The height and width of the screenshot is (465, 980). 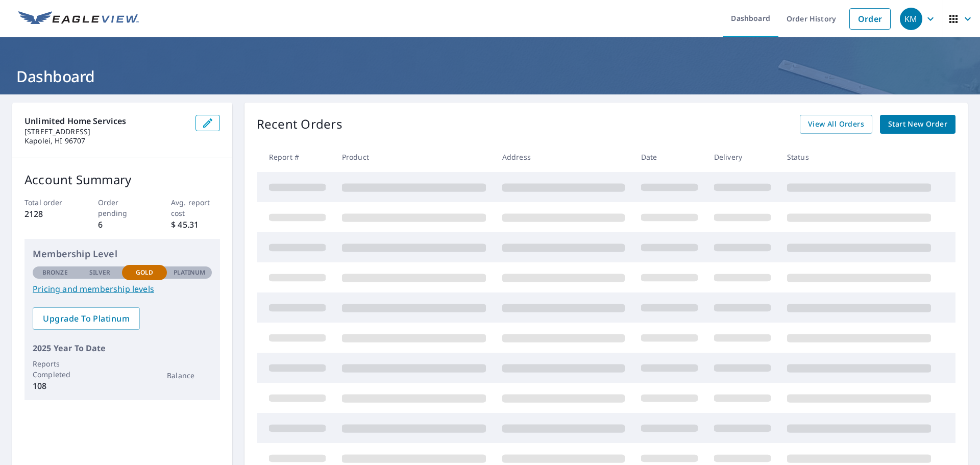 I want to click on a: Order, so click(x=869, y=19).